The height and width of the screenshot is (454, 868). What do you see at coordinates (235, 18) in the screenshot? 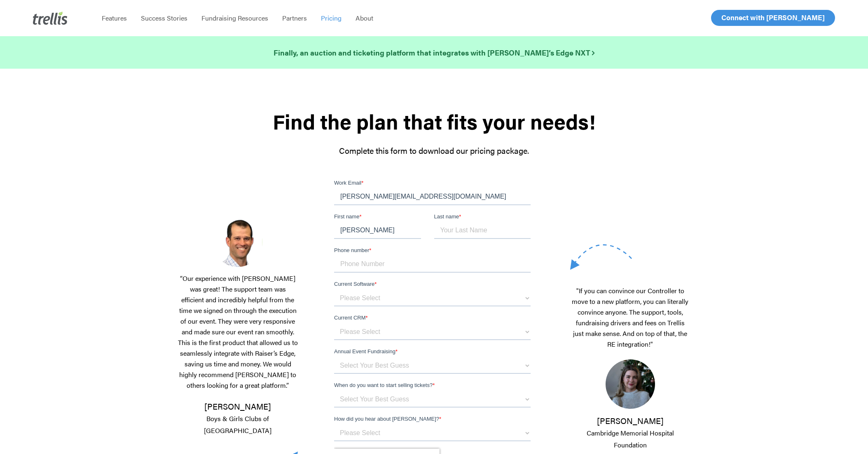
I see `a: Fundraising Resources` at bounding box center [235, 18].